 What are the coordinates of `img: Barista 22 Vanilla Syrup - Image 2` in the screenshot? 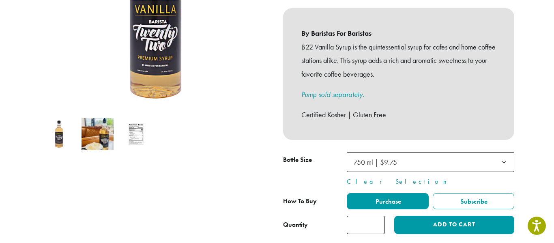 It's located at (97, 134).